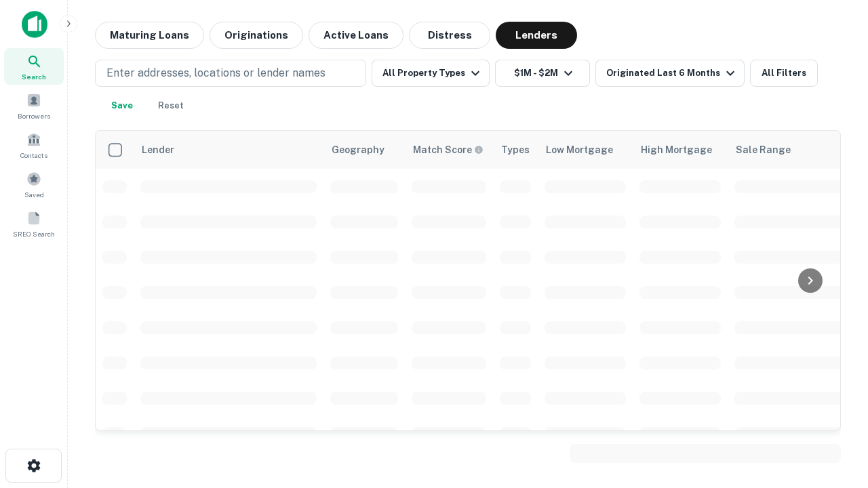  What do you see at coordinates (33, 184) in the screenshot?
I see `a: Saved` at bounding box center [33, 184].